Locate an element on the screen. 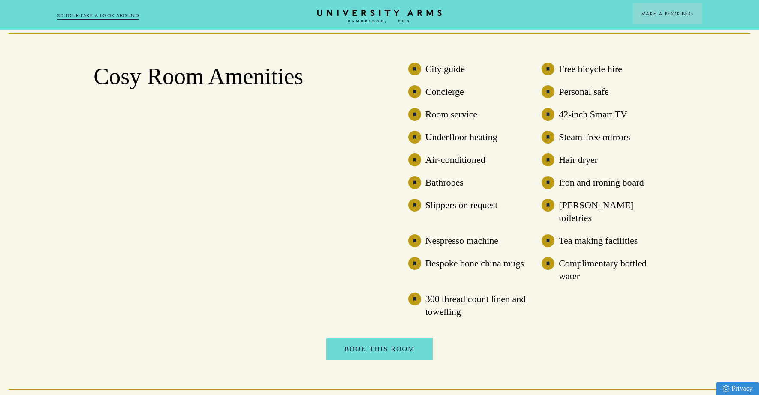 The height and width of the screenshot is (395, 759). h3: Iron and ironing board is located at coordinates (601, 183).